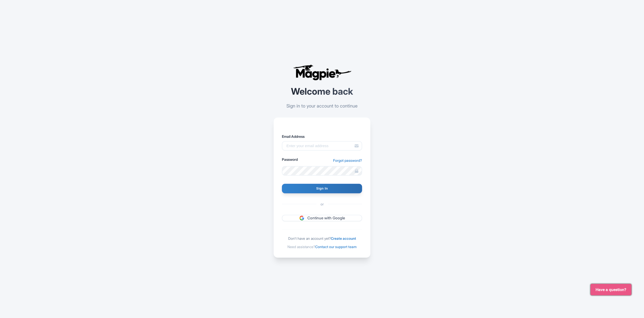  Describe the element at coordinates (347, 160) in the screenshot. I see `a: Forgot password?` at that location.